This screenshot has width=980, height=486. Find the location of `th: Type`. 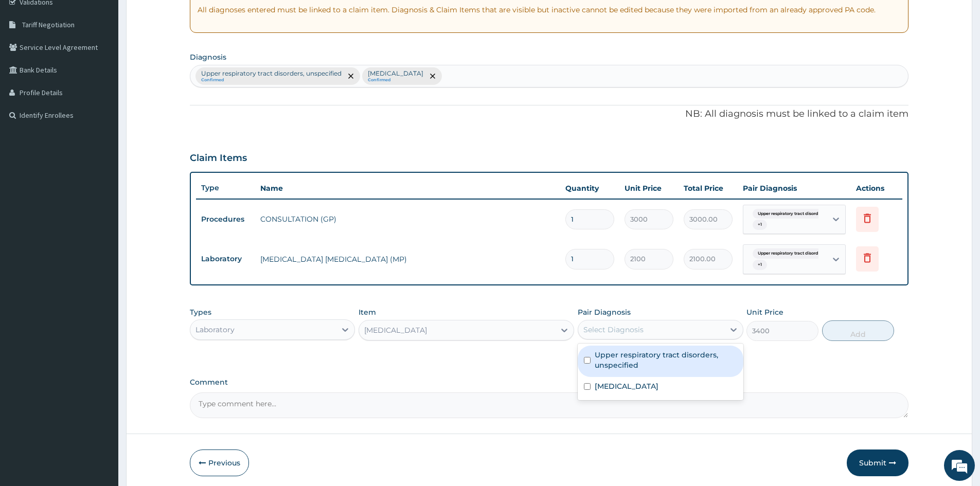

th: Type is located at coordinates (225, 188).